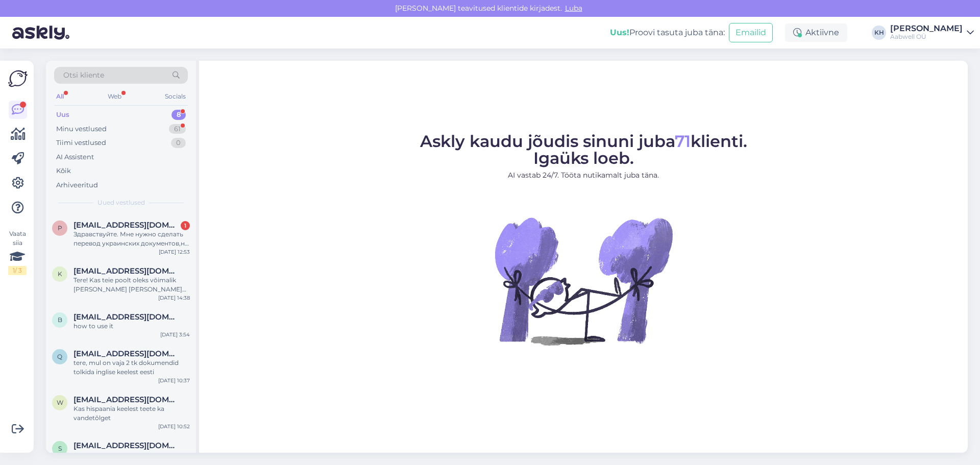 The width and height of the screenshot is (980, 465). Describe the element at coordinates (177, 129) in the screenshot. I see `div: 61` at that location.